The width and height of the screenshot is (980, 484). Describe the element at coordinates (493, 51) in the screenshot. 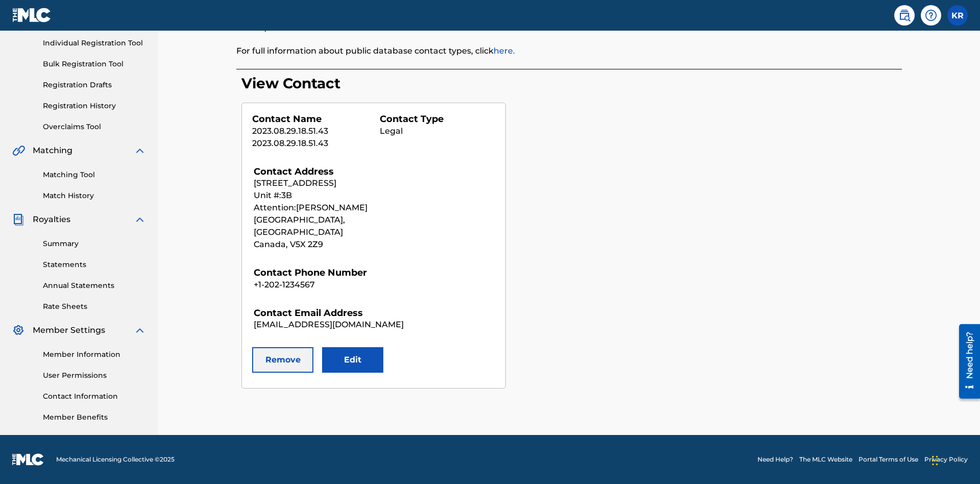

I see `p: For full information about public database contact types, click` at that location.